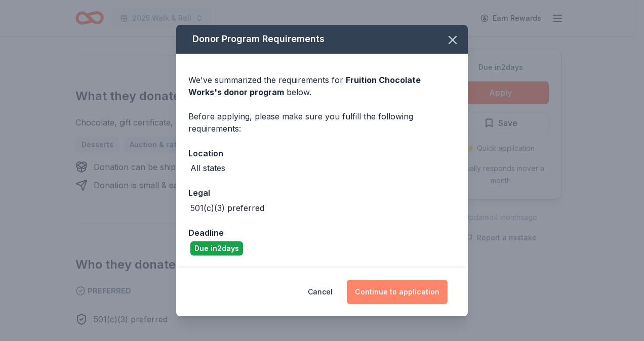 The width and height of the screenshot is (644, 341). I want to click on div: Legal, so click(322, 193).